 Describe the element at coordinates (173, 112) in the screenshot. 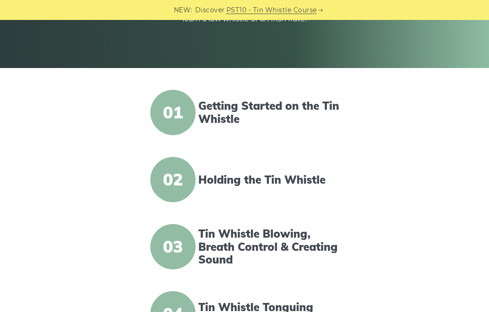

I see `span: 01` at that location.